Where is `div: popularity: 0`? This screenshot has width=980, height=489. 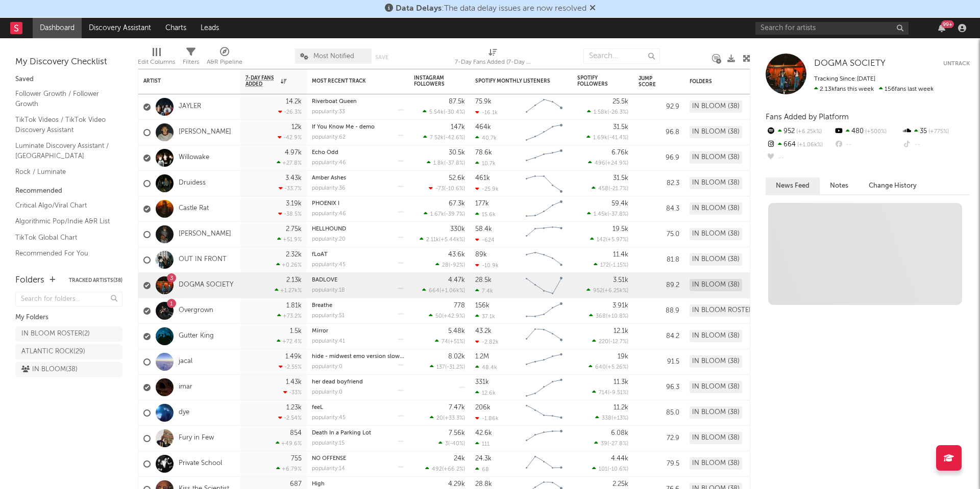 div: popularity: 0 is located at coordinates (327, 367).